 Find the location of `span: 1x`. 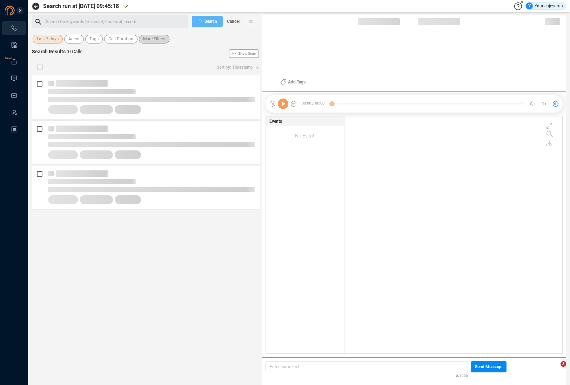

span: 1x is located at coordinates (544, 104).